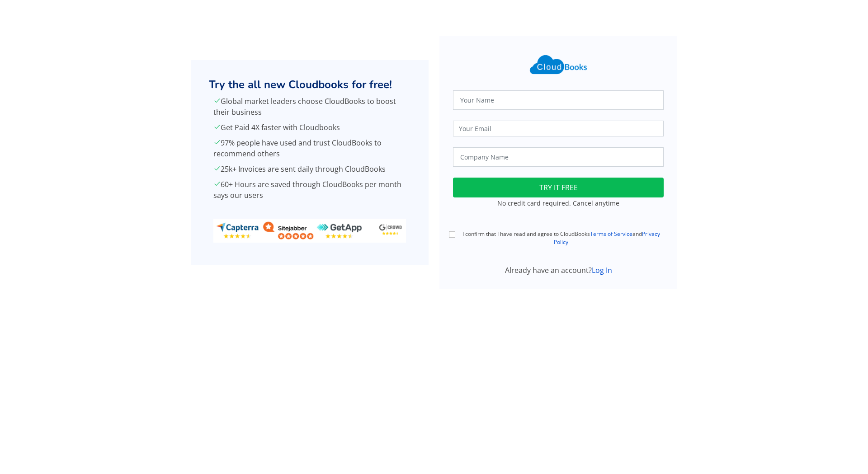 The image size is (868, 474). What do you see at coordinates (602, 270) in the screenshot?
I see `a: Log In` at bounding box center [602, 270].